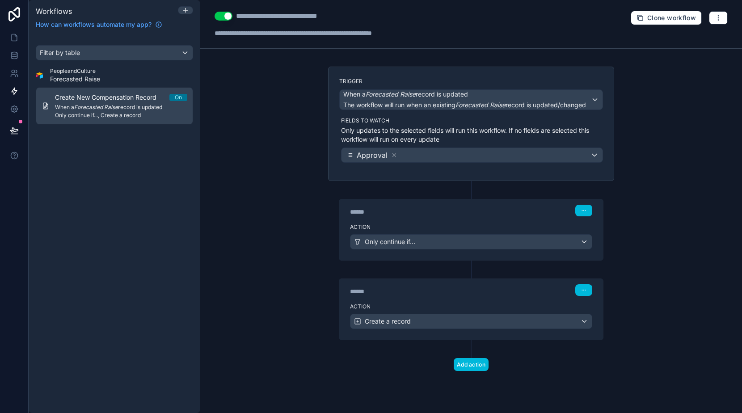 Image resolution: width=742 pixels, height=413 pixels. I want to click on span: The workflow will run when an existing record is updated/changed, so click(464, 105).